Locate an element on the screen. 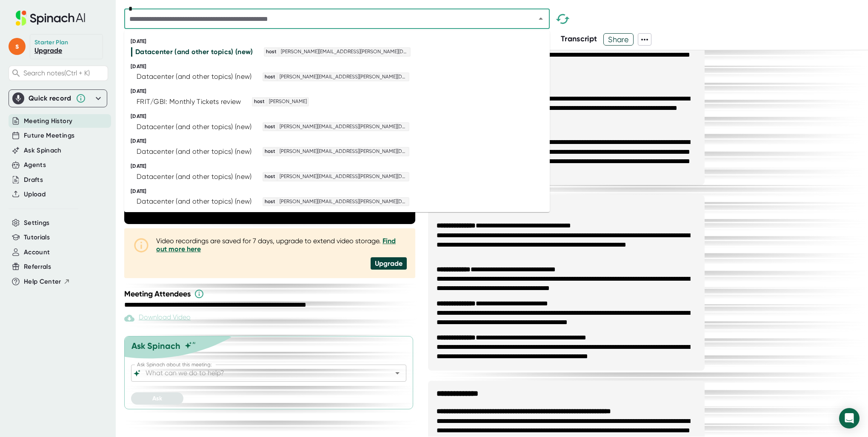 The height and width of the screenshot is (437, 868). button: Transcript is located at coordinates (579, 39).